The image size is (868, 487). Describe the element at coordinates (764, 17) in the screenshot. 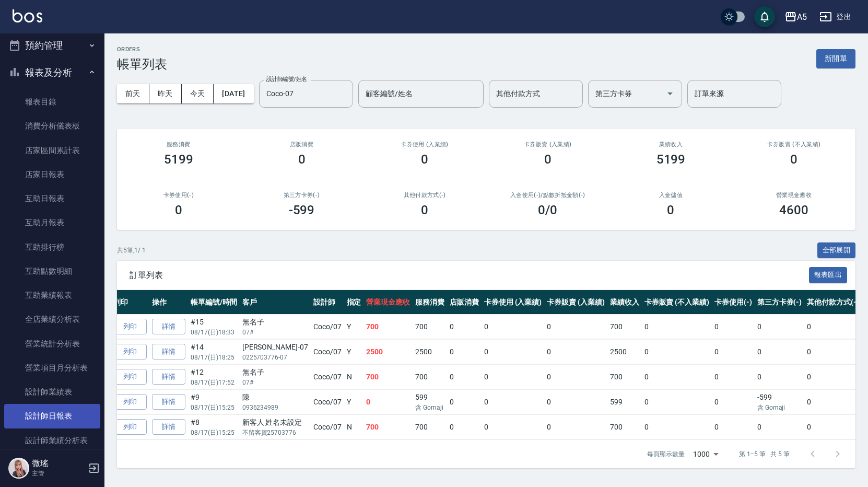

I see `button: save` at that location.